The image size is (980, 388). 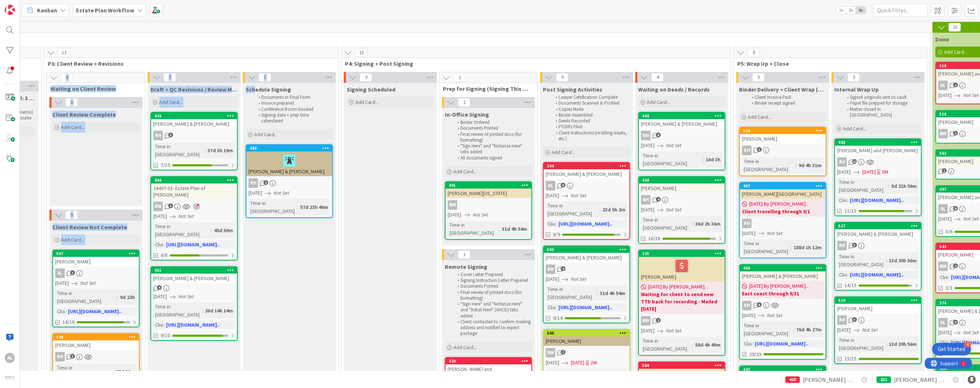 I want to click on div: 325, so click(x=682, y=254).